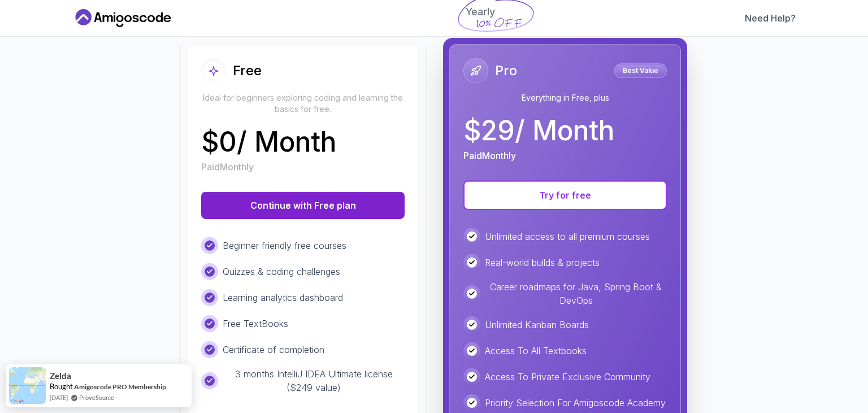  I want to click on a: Amigoscode PRO Membership, so click(120, 386).